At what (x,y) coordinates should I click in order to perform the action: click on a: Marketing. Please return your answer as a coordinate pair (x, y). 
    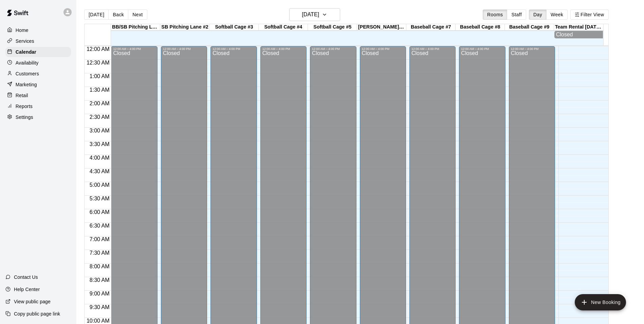
    Looking at the image, I should click on (38, 84).